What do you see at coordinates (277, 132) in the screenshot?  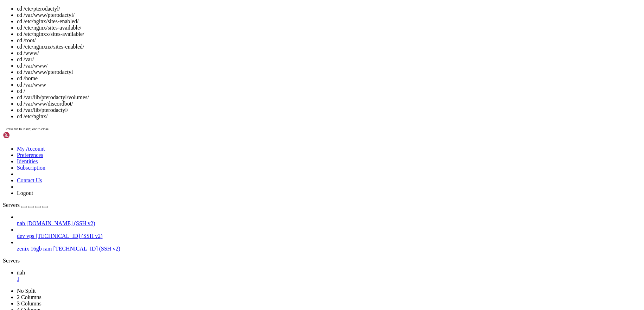 I see `x-row: Users logged in: 0` at bounding box center [277, 132].